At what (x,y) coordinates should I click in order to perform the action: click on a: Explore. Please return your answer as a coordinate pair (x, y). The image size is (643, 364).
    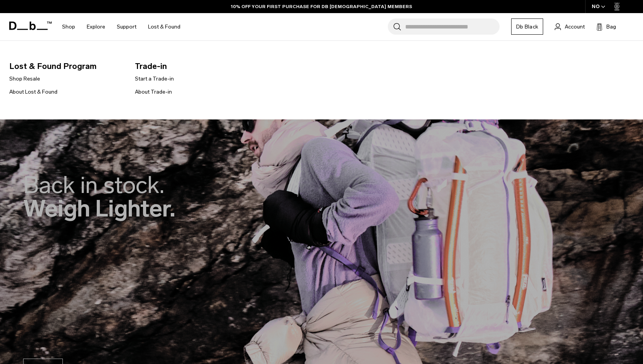
    Looking at the image, I should click on (96, 26).